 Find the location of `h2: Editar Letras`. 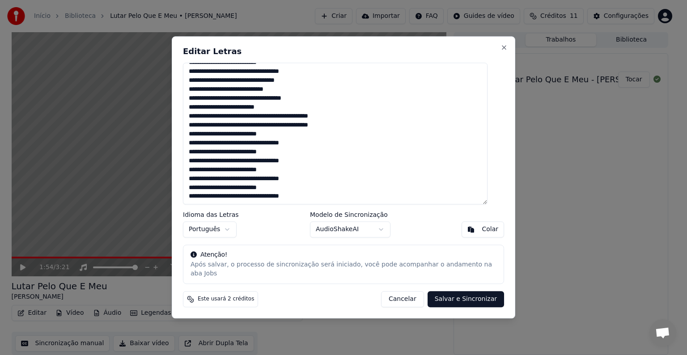

h2: Editar Letras is located at coordinates (343, 51).